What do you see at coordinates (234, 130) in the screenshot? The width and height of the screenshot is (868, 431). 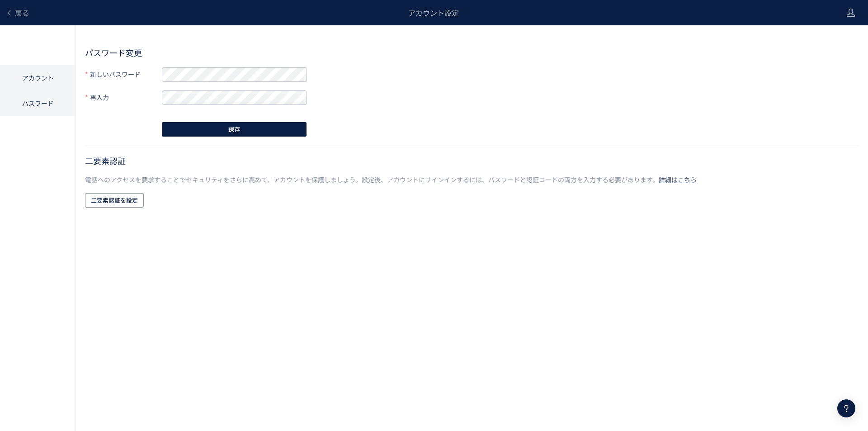 I see `button: 保存` at bounding box center [234, 130].